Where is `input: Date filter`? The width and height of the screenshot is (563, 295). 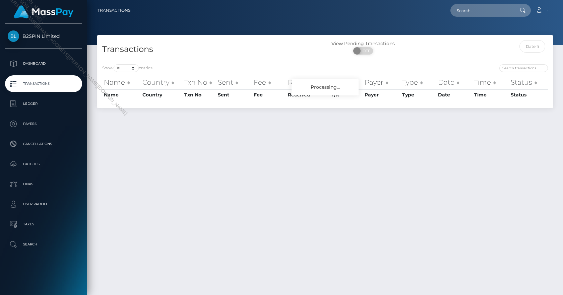 input: Date filter is located at coordinates (532, 46).